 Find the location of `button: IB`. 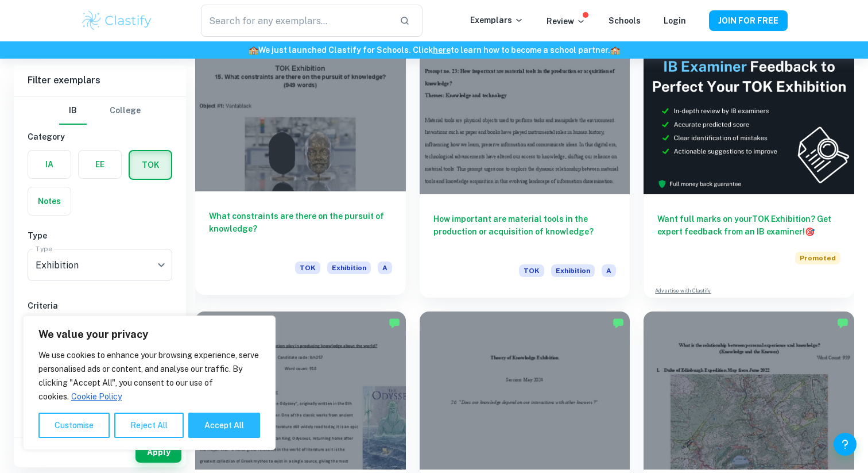

button: IB is located at coordinates (73, 111).